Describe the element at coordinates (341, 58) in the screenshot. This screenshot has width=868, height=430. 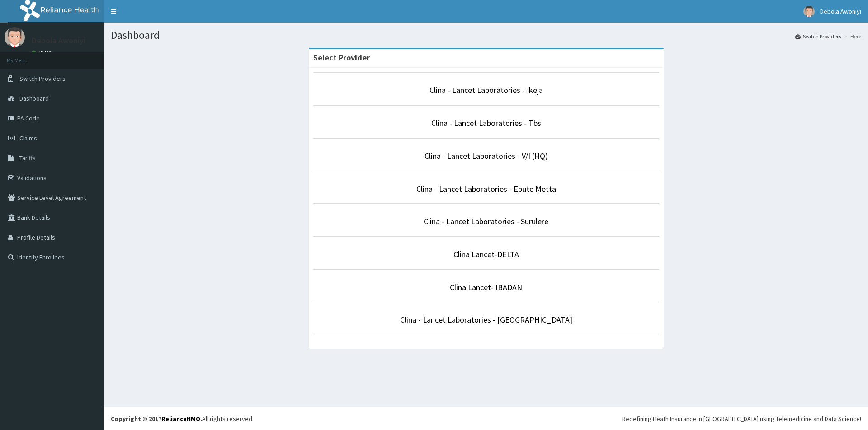
I see `strong: Select Provider` at that location.